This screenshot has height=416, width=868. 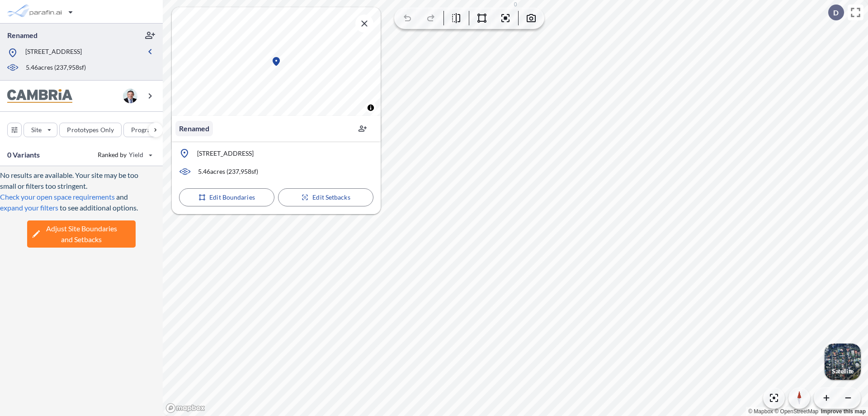 What do you see at coordinates (125, 155) in the screenshot?
I see `button: Ranked by Yield` at bounding box center [125, 155].